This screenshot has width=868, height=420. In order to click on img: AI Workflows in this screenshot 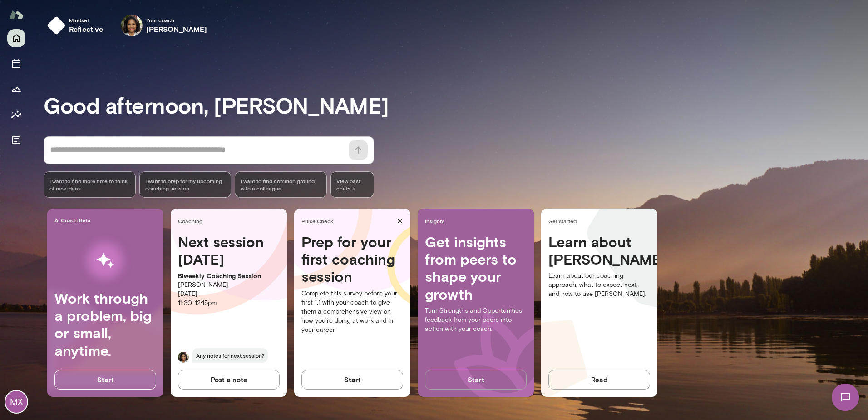, I will do `click(106, 260)`.